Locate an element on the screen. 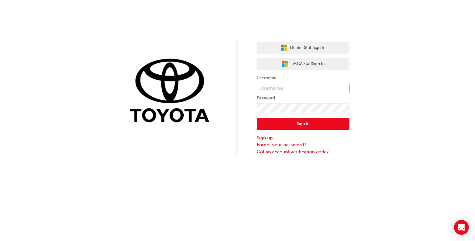 This screenshot has width=475, height=241. a: Got an account verification code? is located at coordinates (303, 151).